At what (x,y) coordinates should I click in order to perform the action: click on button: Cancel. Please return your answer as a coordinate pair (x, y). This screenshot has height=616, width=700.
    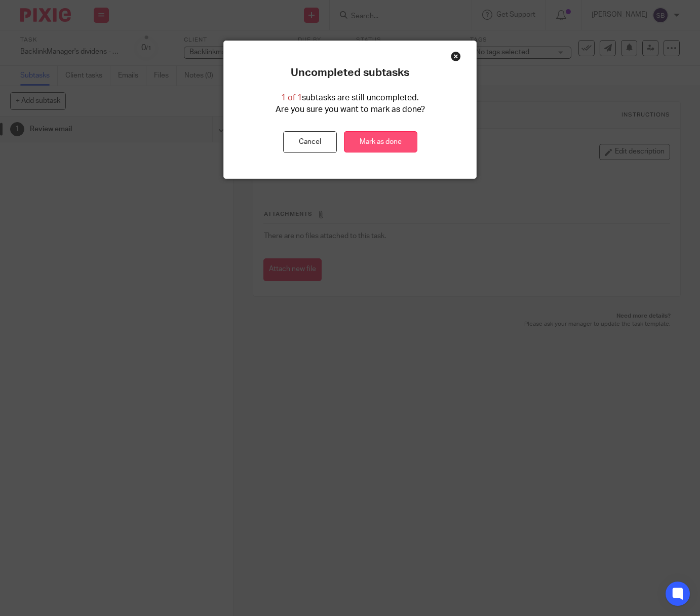
    Looking at the image, I should click on (310, 142).